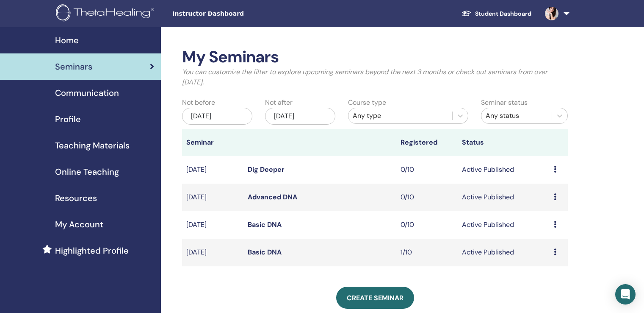  I want to click on label: Not after, so click(279, 102).